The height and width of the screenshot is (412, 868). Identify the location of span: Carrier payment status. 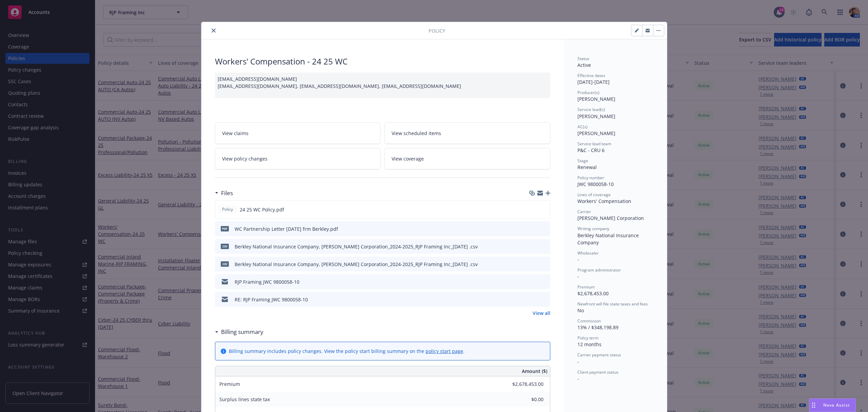
(599, 355).